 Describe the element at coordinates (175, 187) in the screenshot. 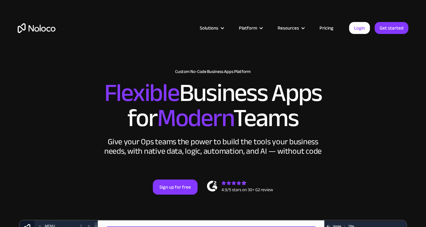

I see `a: Sign up for free` at that location.